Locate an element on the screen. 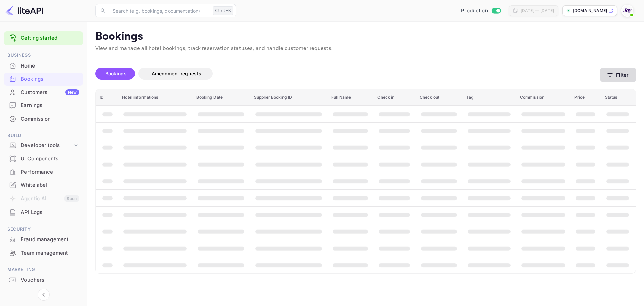  button: Collapse navigation is located at coordinates (44, 294).